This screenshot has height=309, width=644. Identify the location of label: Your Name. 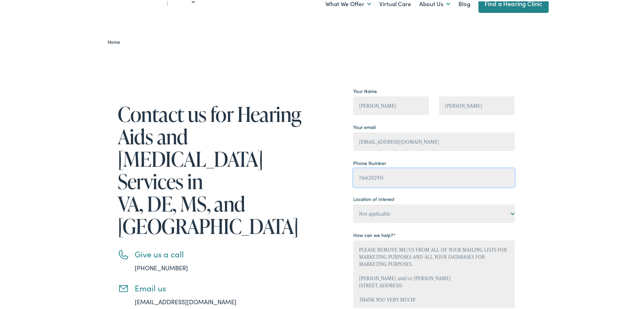
(365, 90).